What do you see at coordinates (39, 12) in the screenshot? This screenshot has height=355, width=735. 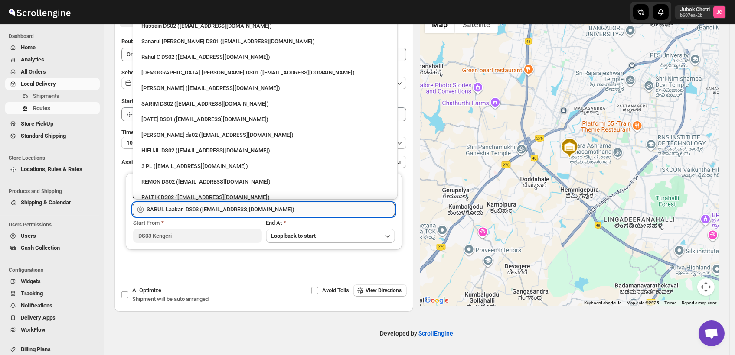 I see `img: ScrollEngine` at bounding box center [39, 12].